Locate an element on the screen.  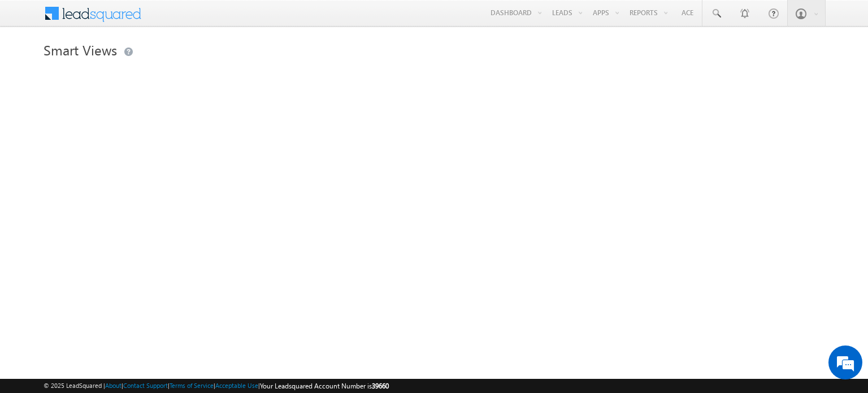
a: Acceptable Use is located at coordinates (237, 385).